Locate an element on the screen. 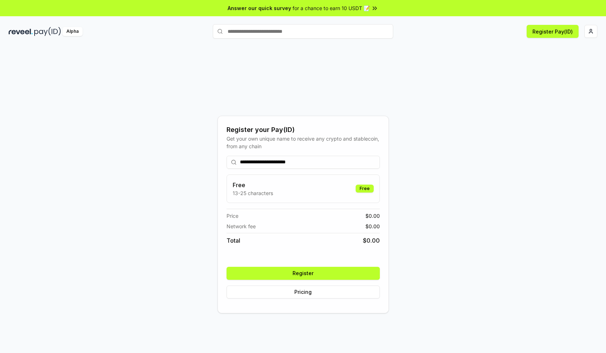  span: for a chance to earn 10 USDT 📝 is located at coordinates (331, 8).